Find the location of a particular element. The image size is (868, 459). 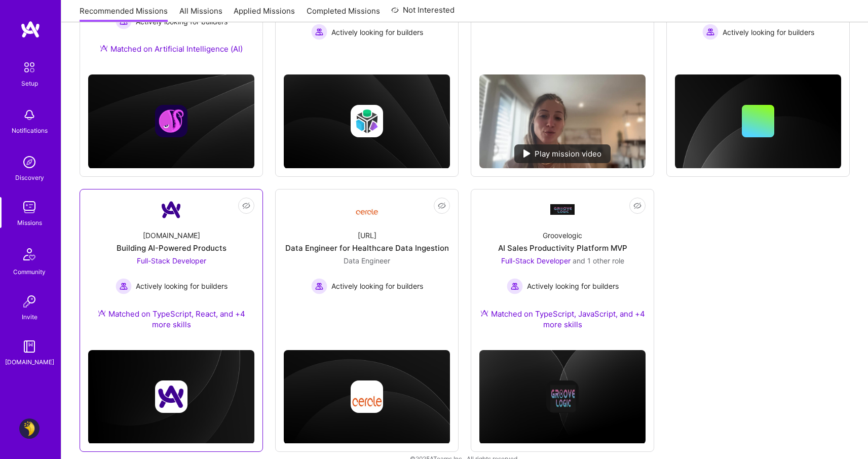

img: guide book is located at coordinates (30, 346).